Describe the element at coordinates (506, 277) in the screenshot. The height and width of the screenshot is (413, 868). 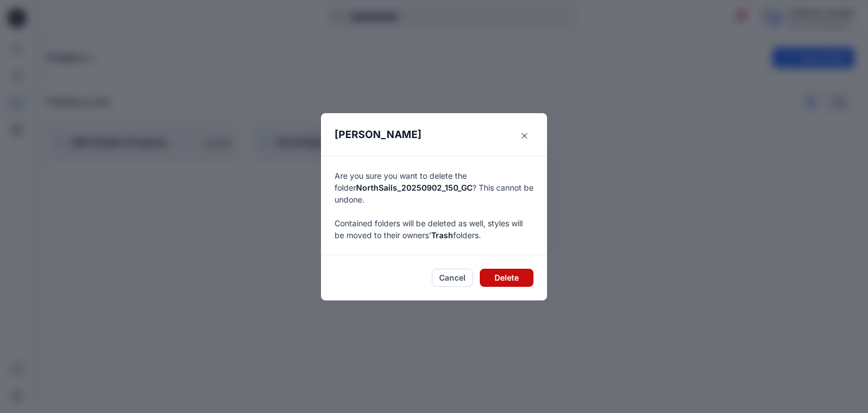
I see `button: Delete` at that location.